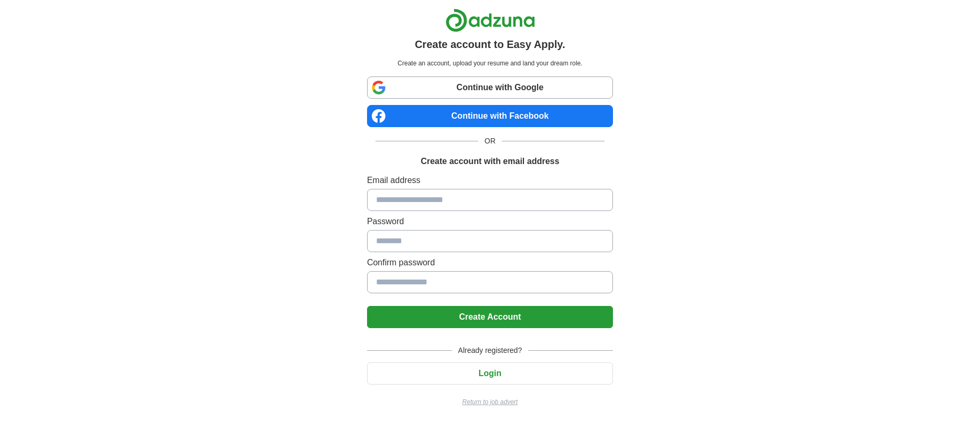  Describe the element at coordinates (490, 263) in the screenshot. I see `label: Confirm password` at that location.